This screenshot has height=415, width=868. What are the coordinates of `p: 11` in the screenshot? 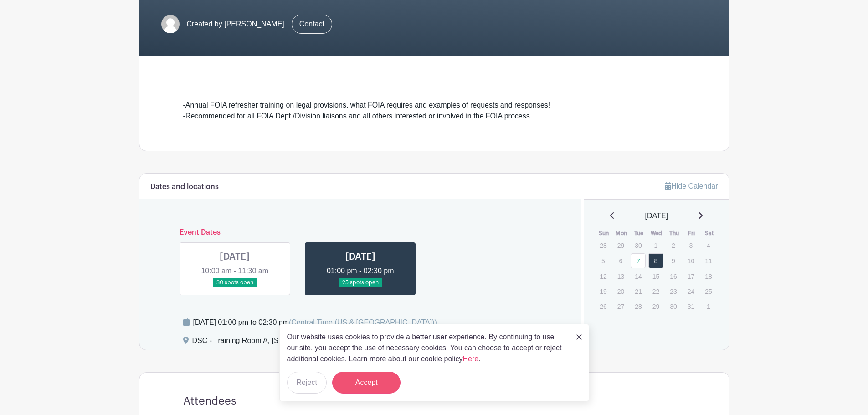 It's located at (708, 261).